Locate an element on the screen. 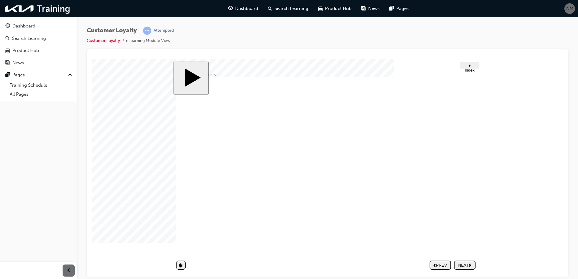  span: Search Learning is located at coordinates (291, 8).